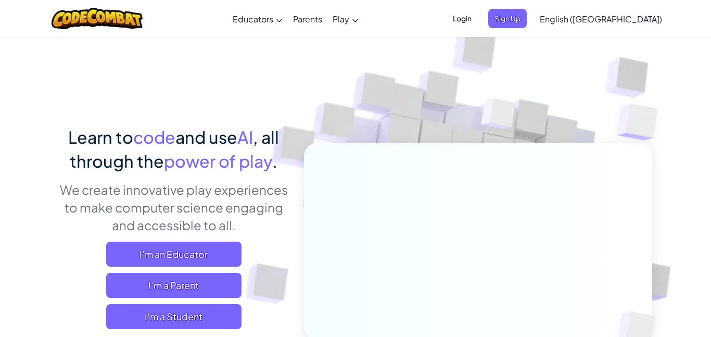  What do you see at coordinates (173, 207) in the screenshot?
I see `p: We create innovative play experiences to make computer science engaging and accessible to all.` at bounding box center [173, 207].